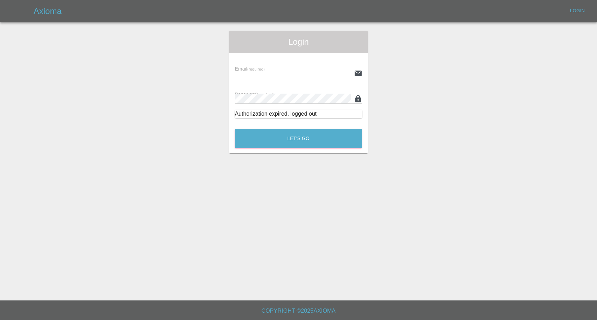  Describe the element at coordinates (249, 69) in the screenshot. I see `span: Email` at that location.